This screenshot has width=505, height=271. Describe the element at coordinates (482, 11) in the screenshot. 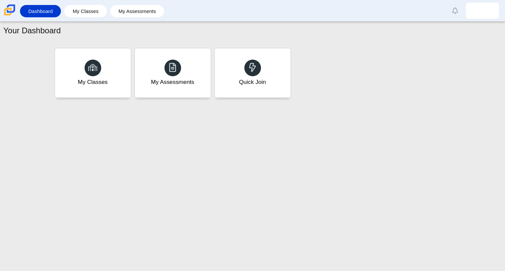

I see `img: cristina.calderon.UELcZ9` at that location.